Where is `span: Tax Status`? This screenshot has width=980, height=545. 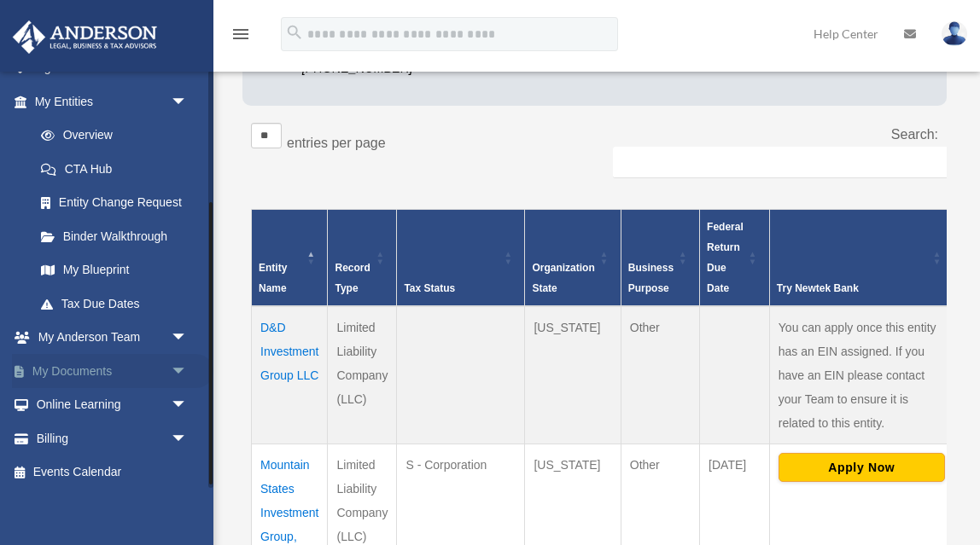
span: Tax Status is located at coordinates (429, 289).